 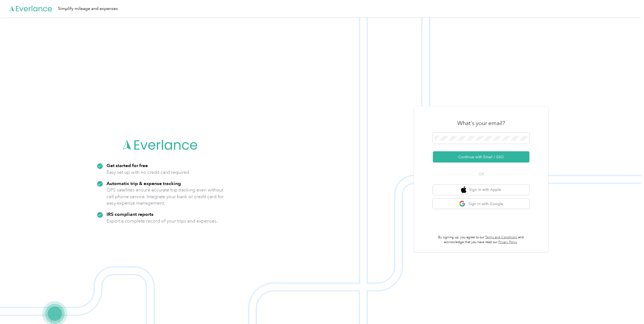 What do you see at coordinates (165, 197) in the screenshot?
I see `p: GPS satellites ensure accurate trip tracking even without cell phone service. Integrate your bank...` at bounding box center [165, 197].